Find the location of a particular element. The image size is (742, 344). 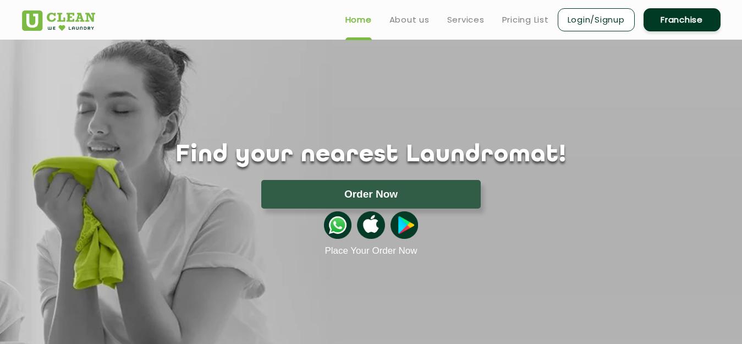

a: Pricing List is located at coordinates (526, 20).